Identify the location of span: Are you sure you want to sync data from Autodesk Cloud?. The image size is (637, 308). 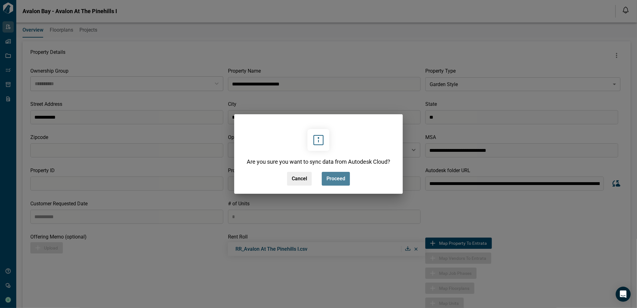
(318, 161).